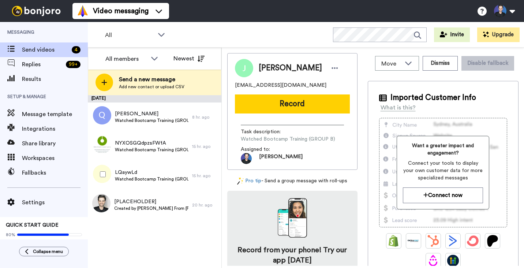 This screenshot has width=524, height=268. What do you see at coordinates (443, 170) in the screenshot?
I see `span: Connect your tools to display your own customer data for more specialized messages` at bounding box center [443, 170].